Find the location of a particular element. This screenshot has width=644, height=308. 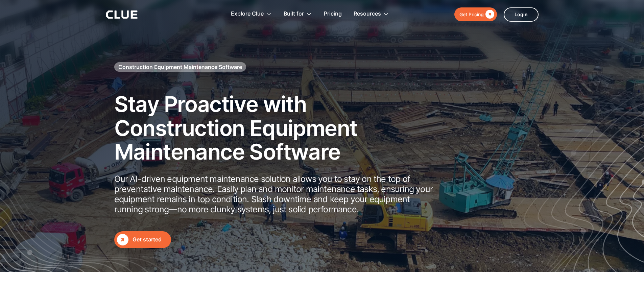

a: Get started is located at coordinates (142, 239).